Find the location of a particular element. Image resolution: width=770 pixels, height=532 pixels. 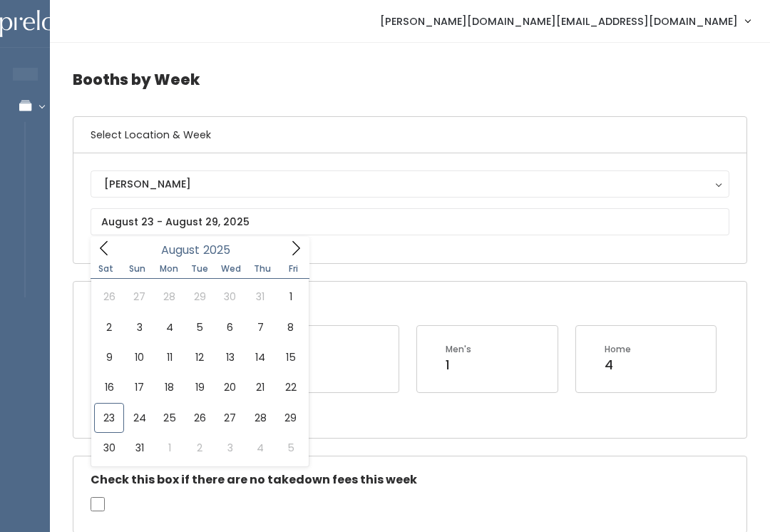

span: August 25, 2025 is located at coordinates (169, 418).